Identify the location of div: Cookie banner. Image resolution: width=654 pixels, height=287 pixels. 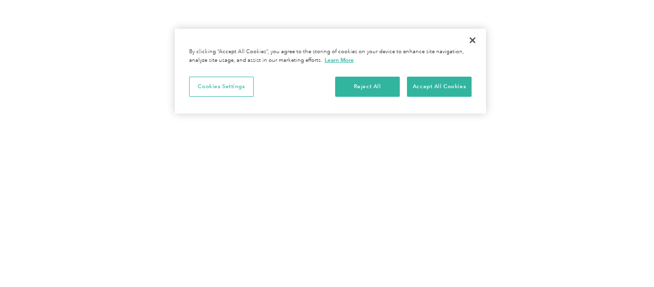
(330, 71).